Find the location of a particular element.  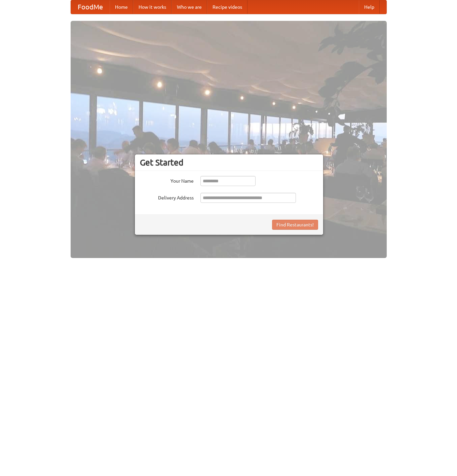

h3: Get Started is located at coordinates (229, 162).